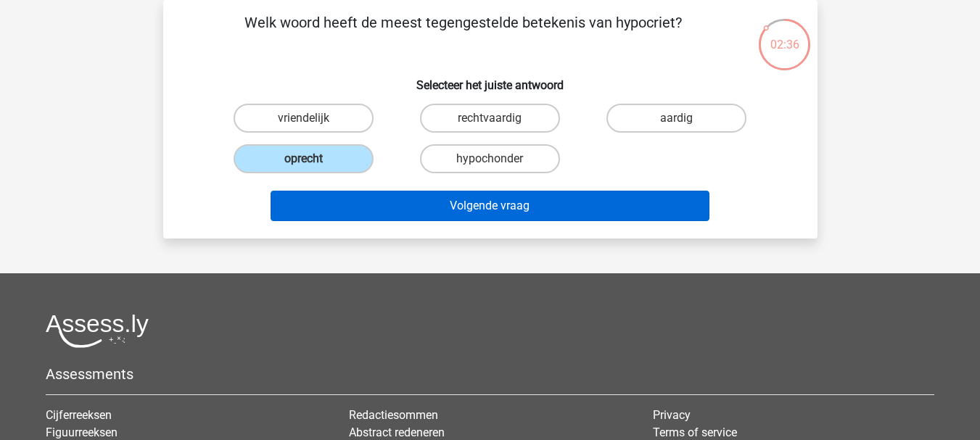 The height and width of the screenshot is (440, 980). I want to click on a: Abstract redeneren, so click(397, 432).